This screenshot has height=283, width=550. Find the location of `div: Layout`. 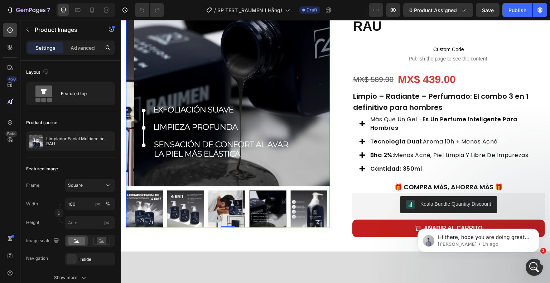

div: Layout is located at coordinates (38, 72).